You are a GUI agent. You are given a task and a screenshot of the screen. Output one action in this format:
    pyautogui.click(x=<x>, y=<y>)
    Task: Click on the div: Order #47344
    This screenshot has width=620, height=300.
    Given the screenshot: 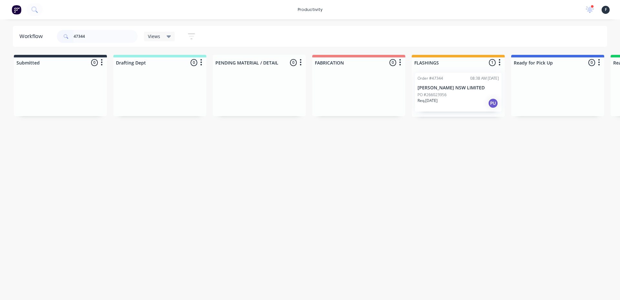 What is the action you would take?
    pyautogui.click(x=430, y=78)
    